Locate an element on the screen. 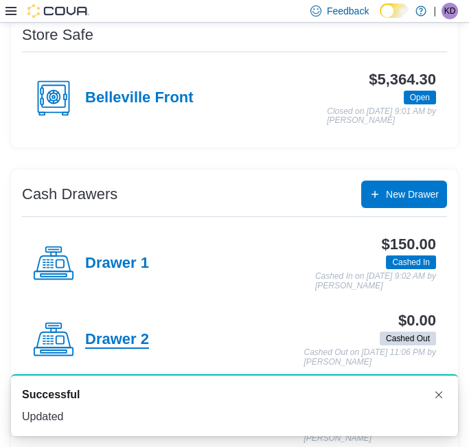 This screenshot has width=469, height=447. span: Feedback is located at coordinates (348, 11).